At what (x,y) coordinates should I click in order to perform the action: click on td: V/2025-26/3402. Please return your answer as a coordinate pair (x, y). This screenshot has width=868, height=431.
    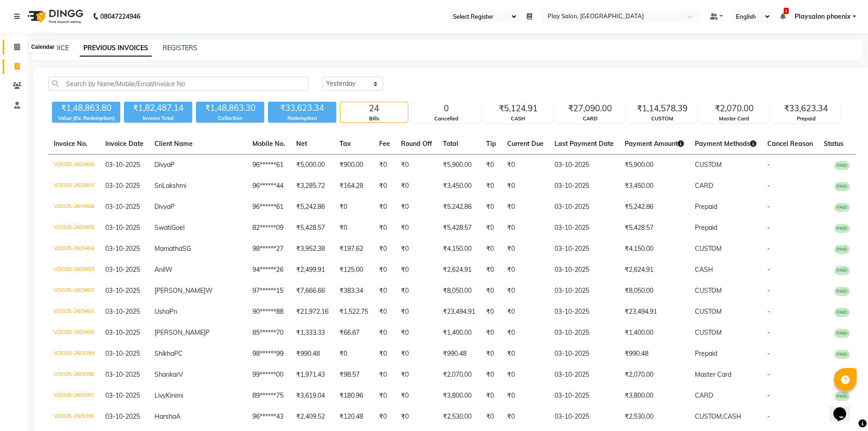
    Looking at the image, I should click on (73, 291).